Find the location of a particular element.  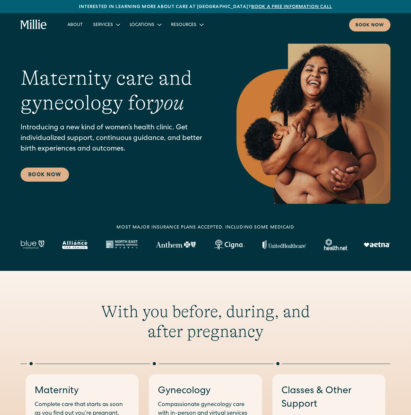

div: Book now is located at coordinates (370, 25).